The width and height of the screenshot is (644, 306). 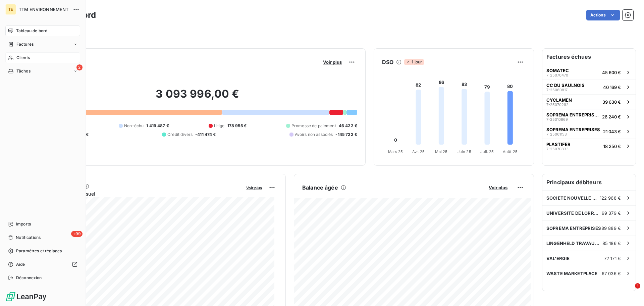 I want to click on tspan: Avr. 25, so click(x=418, y=152).